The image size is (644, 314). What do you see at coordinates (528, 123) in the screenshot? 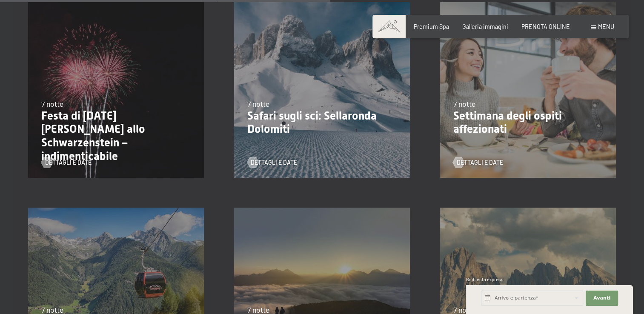
I see `p: Settimana degli ospiti affezionati` at bounding box center [528, 123].